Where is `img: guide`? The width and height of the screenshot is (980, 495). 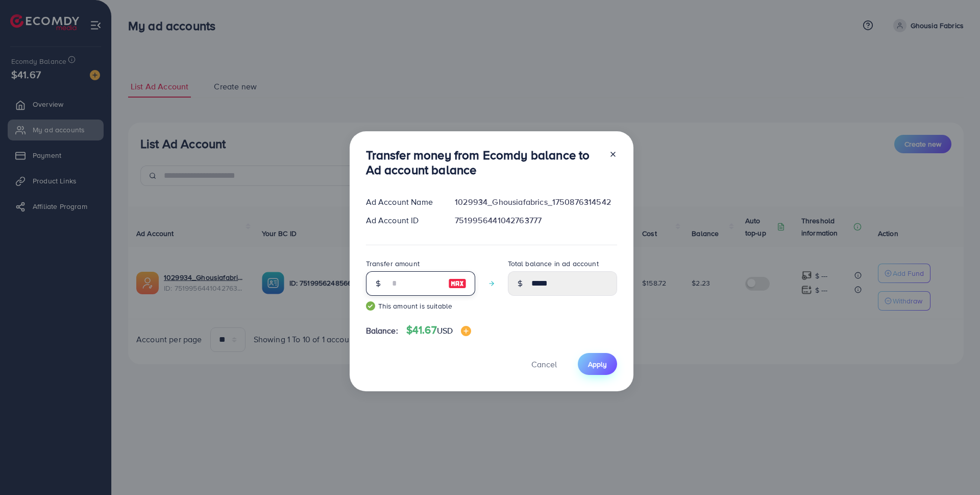
img: guide is located at coordinates (370, 306).